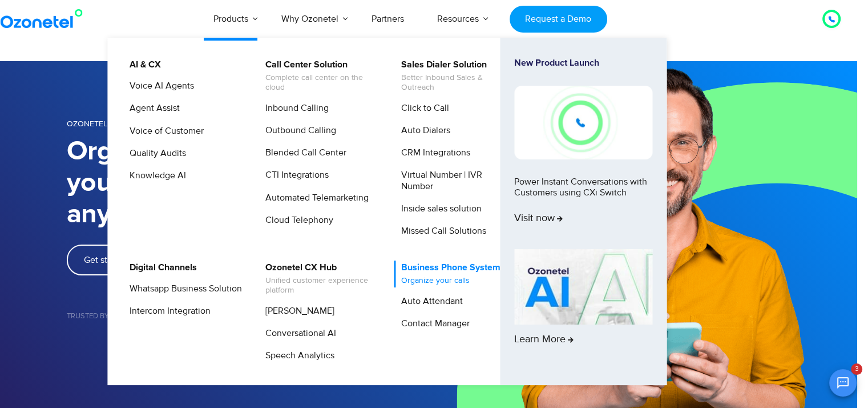 The width and height of the screenshot is (868, 408). Describe the element at coordinates (318, 279) in the screenshot. I see `a: Ozonetel CX HubUnified customer experience platform` at that location.